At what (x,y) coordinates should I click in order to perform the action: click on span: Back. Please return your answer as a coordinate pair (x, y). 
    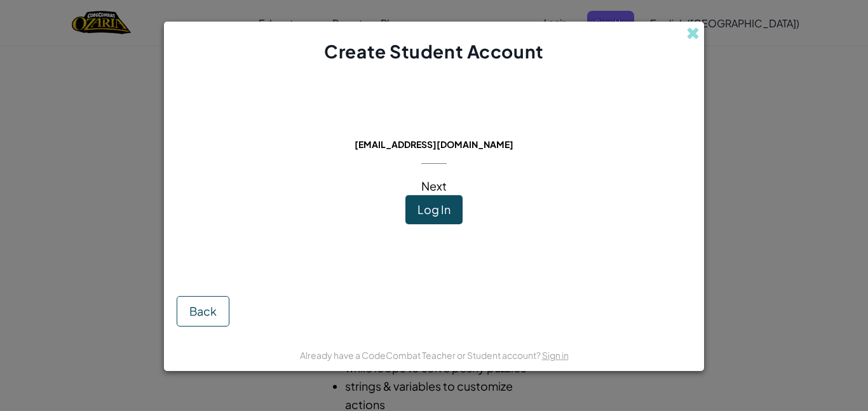
    Looking at the image, I should click on (203, 311).